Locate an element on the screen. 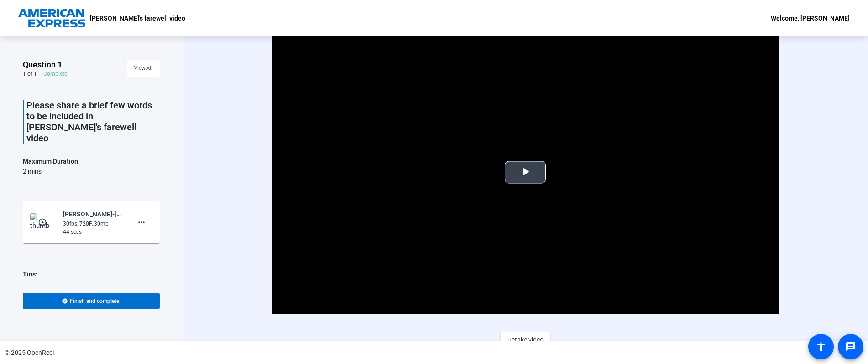  div: Tips: is located at coordinates (91, 275).